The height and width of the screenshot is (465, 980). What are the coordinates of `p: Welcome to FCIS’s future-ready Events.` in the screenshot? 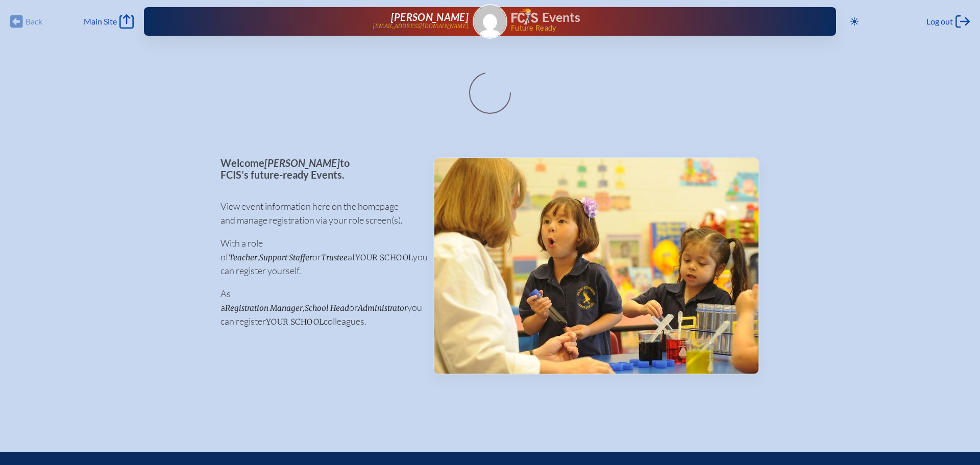 It's located at (318, 168).